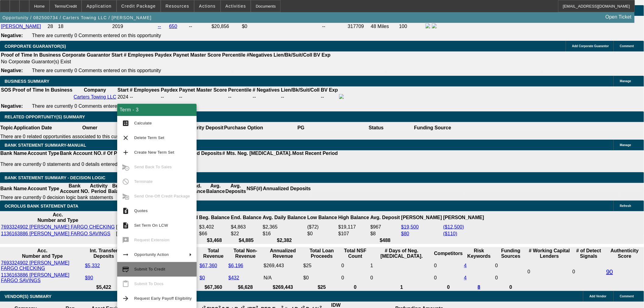 The image size is (644, 308). What do you see at coordinates (246, 287) in the screenshot?
I see `th: $6,628` at bounding box center [246, 287].